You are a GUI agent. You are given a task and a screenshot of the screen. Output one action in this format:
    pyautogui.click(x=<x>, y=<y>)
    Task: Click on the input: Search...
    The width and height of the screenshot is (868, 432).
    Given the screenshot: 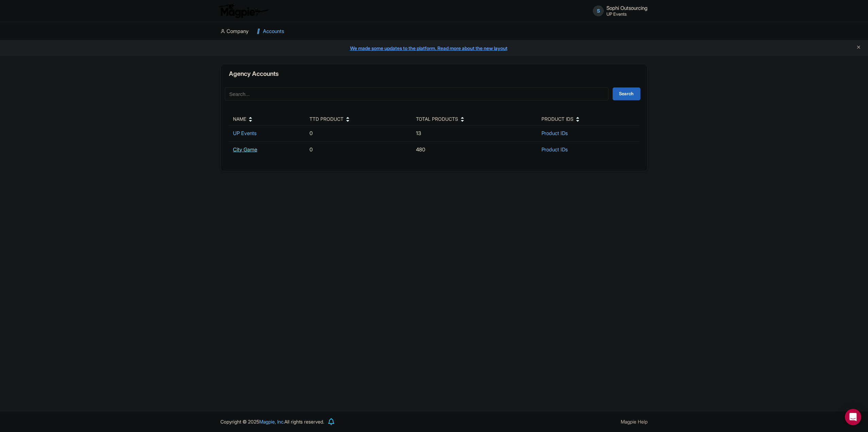 What is the action you would take?
    pyautogui.click(x=417, y=94)
    